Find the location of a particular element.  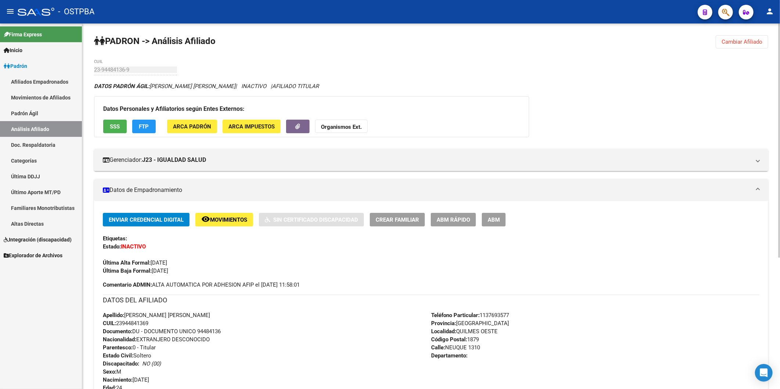

span: Inicio is located at coordinates (13, 50).